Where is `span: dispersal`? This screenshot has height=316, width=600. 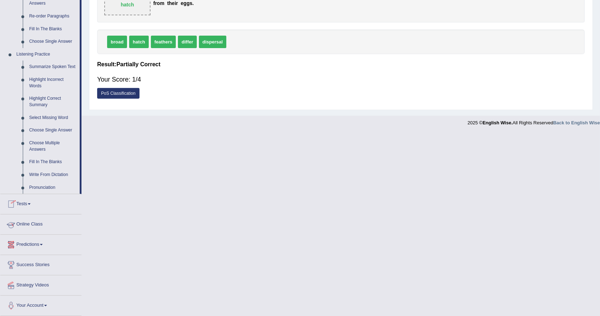 span: dispersal is located at coordinates (213, 42).